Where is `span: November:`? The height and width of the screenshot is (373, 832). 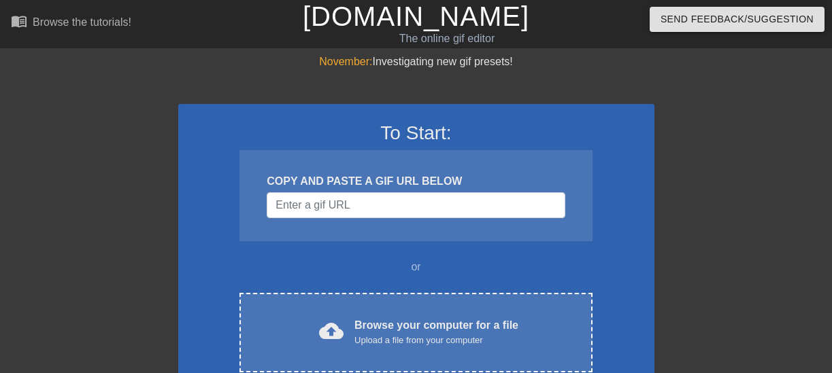
span: November: is located at coordinates (346, 61).